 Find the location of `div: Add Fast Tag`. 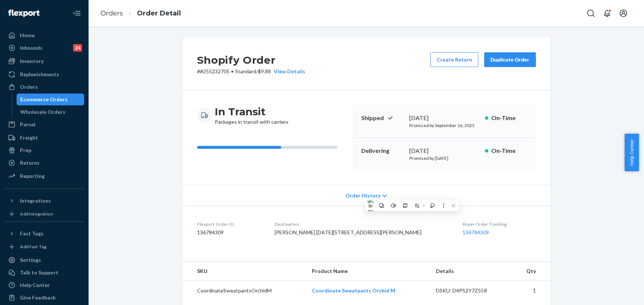

div: Add Fast Tag is located at coordinates (33, 247).